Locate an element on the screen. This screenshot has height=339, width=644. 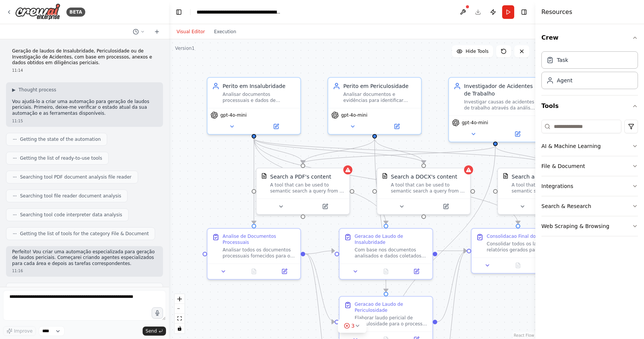
div: Analise de Documentos Processuais is located at coordinates (259, 239).